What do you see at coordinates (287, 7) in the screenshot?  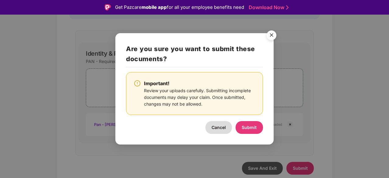 I see `img: Stroke` at bounding box center [287, 7].